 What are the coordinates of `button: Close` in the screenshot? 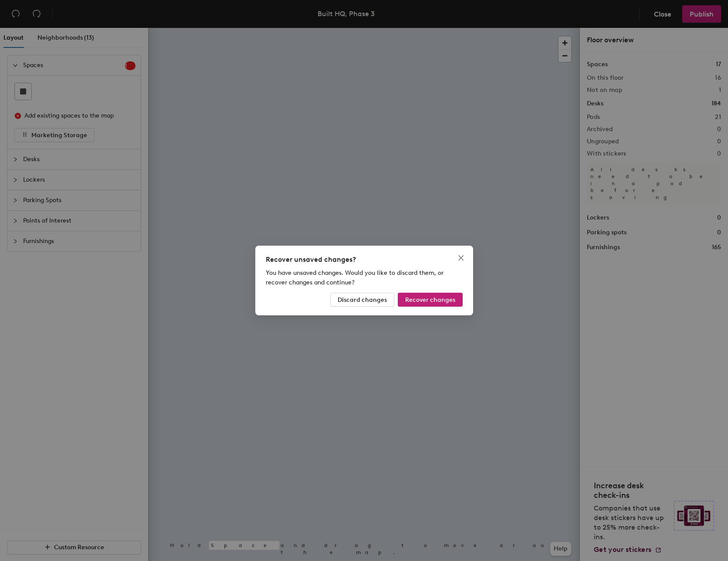 It's located at (460, 258).